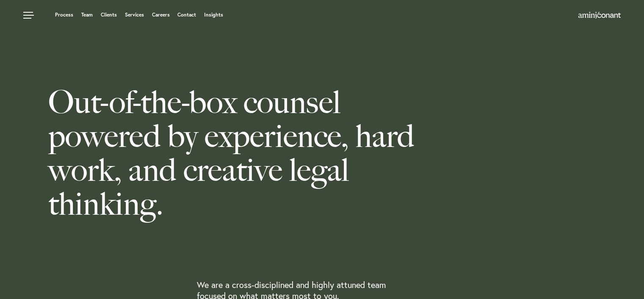 This screenshot has width=644, height=299. Describe the element at coordinates (64, 15) in the screenshot. I see `a: Process` at that location.